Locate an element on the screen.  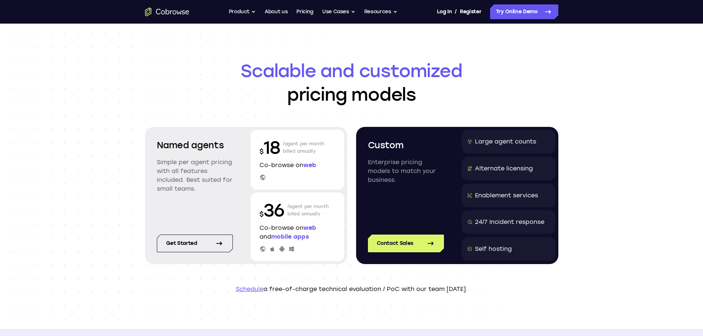
h2: Named agents is located at coordinates (195, 145).